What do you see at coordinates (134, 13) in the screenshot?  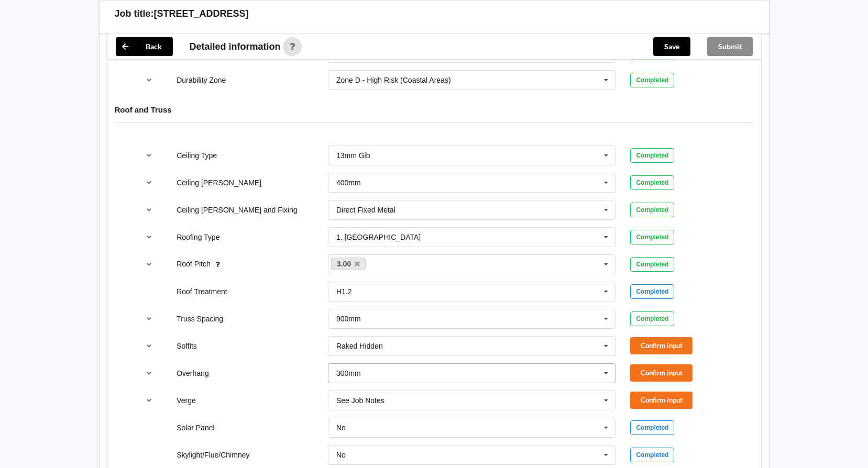 I see `h3: Job title:` at bounding box center [134, 13].